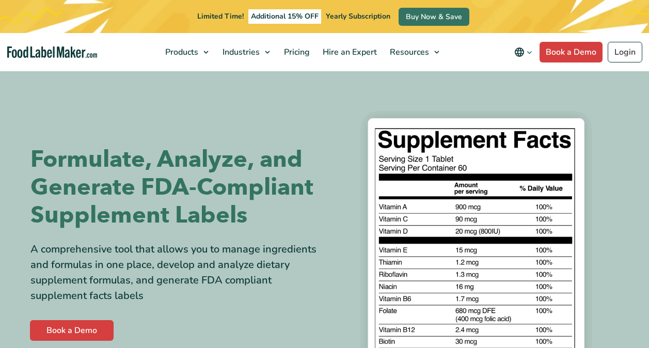 The height and width of the screenshot is (348, 649). I want to click on span: Resources, so click(408, 52).